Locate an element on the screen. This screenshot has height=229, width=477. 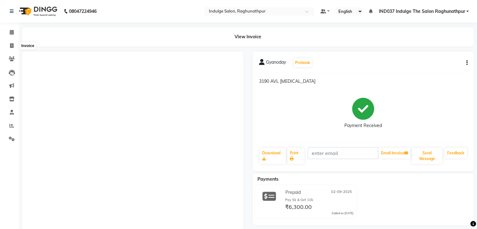
button: Prebook is located at coordinates (302, 63).